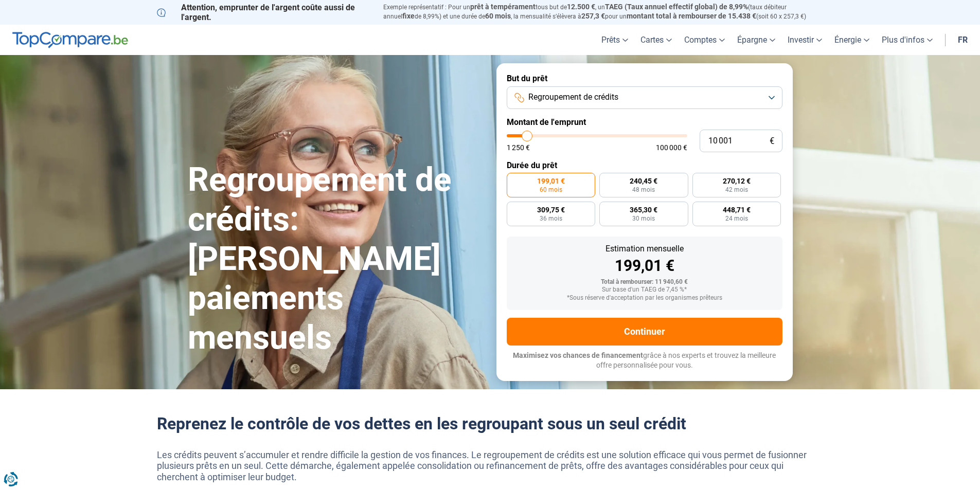 The image size is (980, 490). I want to click on img: TopCompare, so click(70, 40).